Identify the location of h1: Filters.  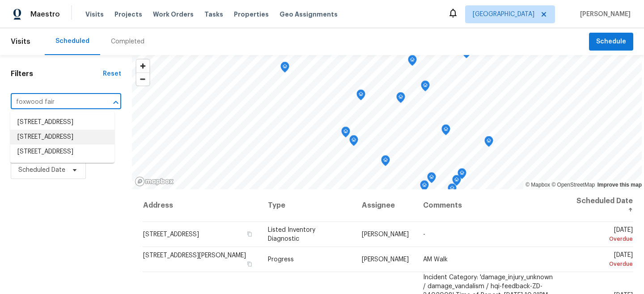
(57, 74).